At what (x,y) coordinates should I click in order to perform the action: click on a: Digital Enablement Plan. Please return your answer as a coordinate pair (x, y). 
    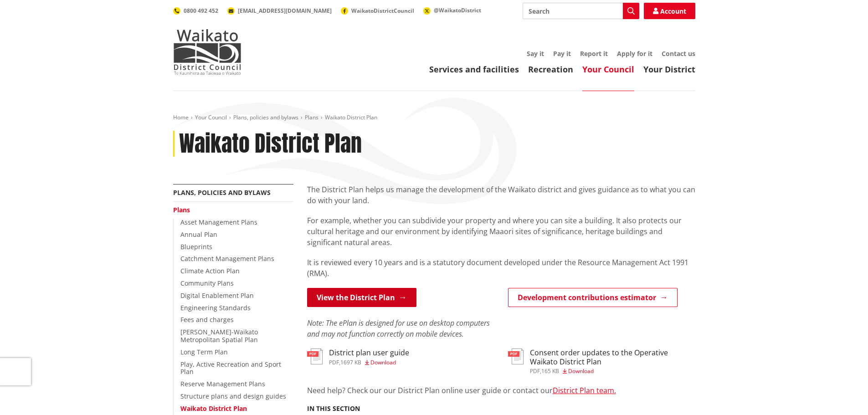
    Looking at the image, I should click on (217, 295).